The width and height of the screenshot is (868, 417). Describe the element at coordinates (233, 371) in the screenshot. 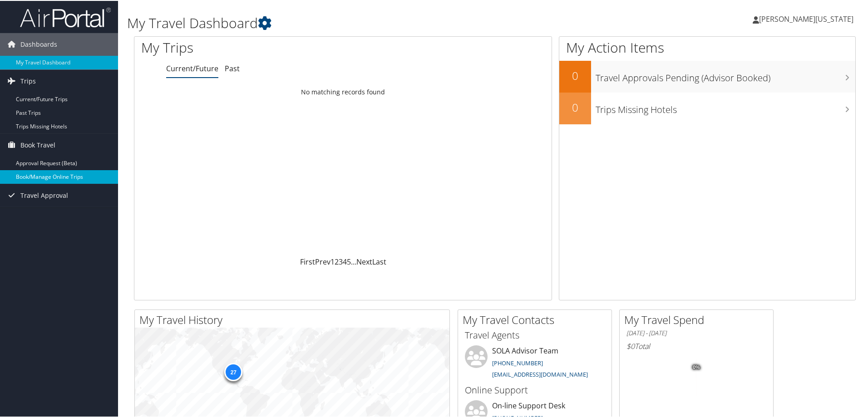

I see `div: 27` at that location.